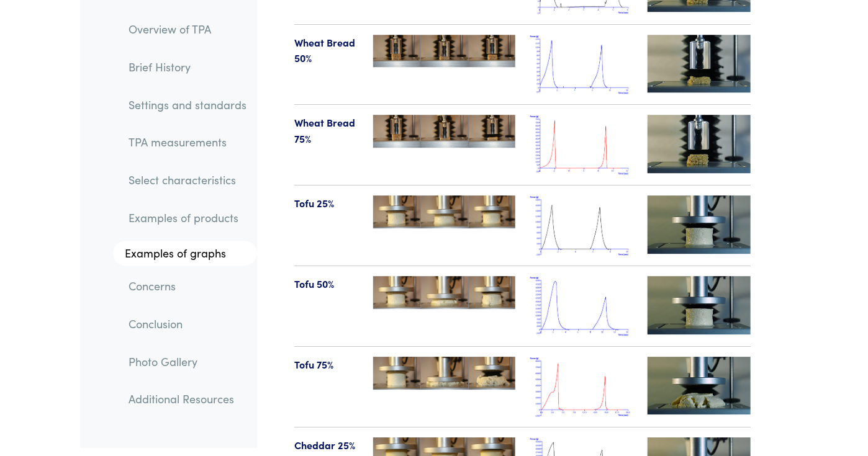  What do you see at coordinates (581, 386) in the screenshot?
I see `img: tofu_tpa_75.png` at bounding box center [581, 386].